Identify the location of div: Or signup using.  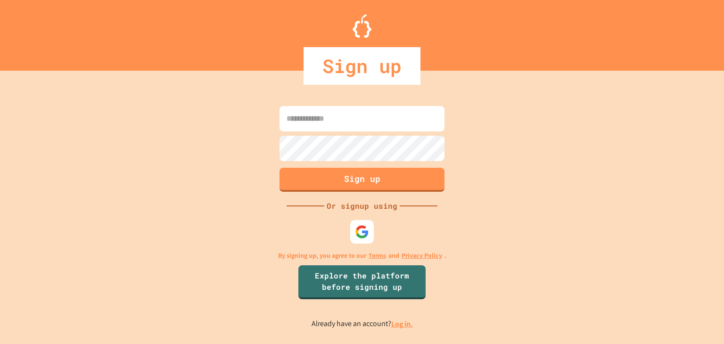
(362, 206).